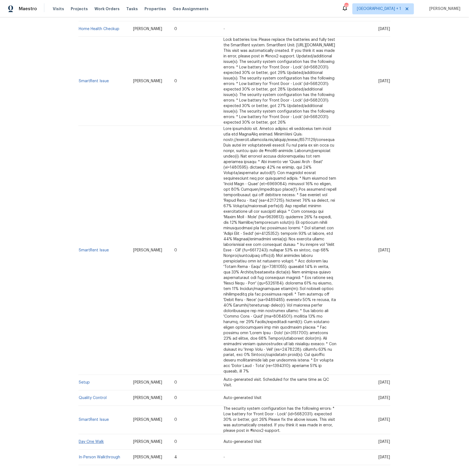 The width and height of the screenshot is (469, 476). Describe the element at coordinates (58, 9) in the screenshot. I see `span: Visits` at that location.